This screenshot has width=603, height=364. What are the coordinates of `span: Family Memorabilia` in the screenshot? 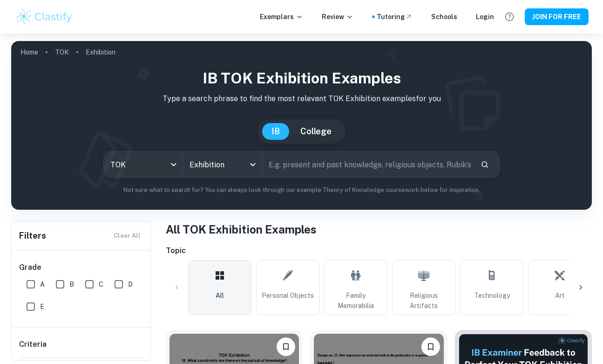 It's located at (356, 301).